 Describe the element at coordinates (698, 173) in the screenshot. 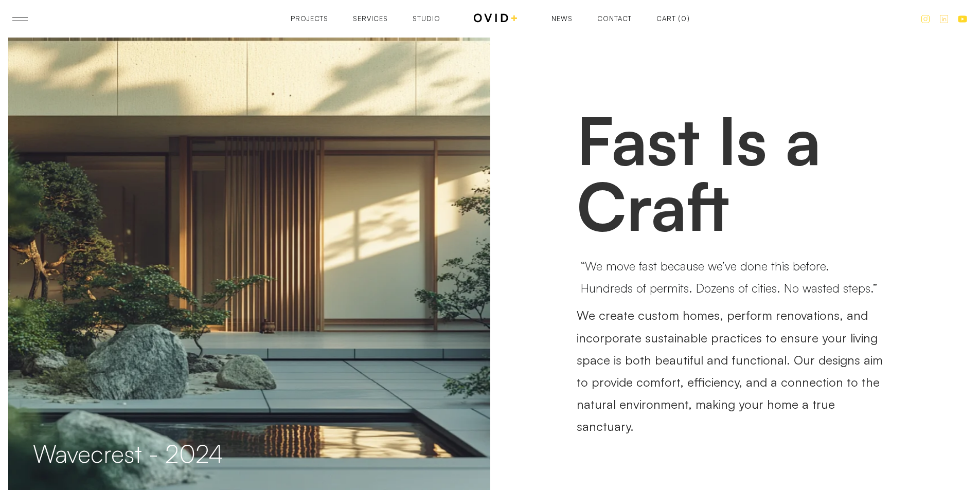

I see `strong: Fast Is a Craft` at that location.